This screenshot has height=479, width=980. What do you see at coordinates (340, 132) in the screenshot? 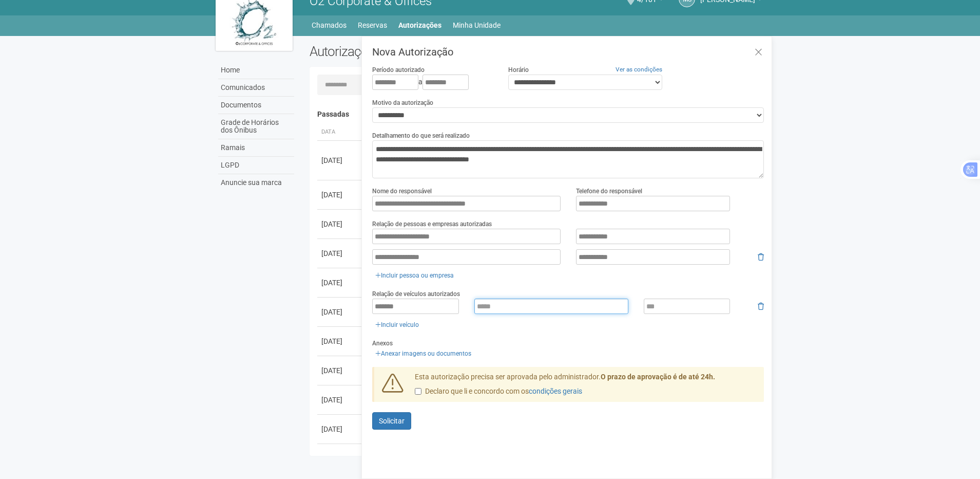
I see `th: Data` at bounding box center [340, 132].